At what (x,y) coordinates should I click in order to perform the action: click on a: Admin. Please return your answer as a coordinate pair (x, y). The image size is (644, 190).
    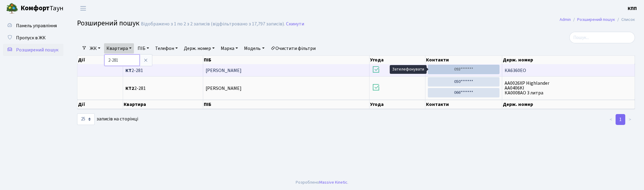
    Looking at the image, I should click on (565, 19).